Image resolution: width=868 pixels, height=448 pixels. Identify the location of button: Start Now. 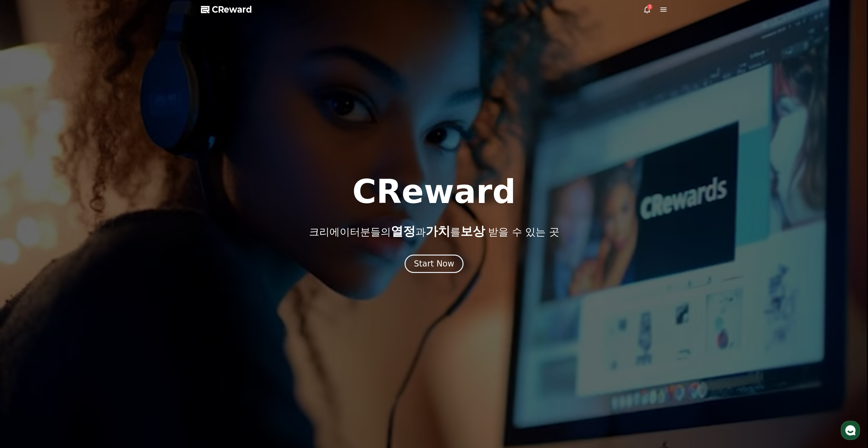
(434, 264).